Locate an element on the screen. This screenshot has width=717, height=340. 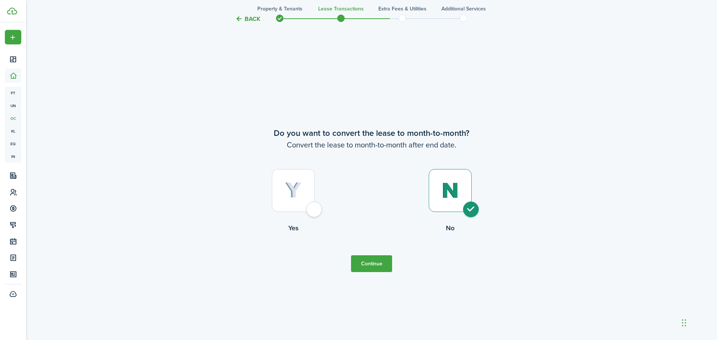
wizard-step-header-description: Convert the lease to month-to-month after end date. is located at coordinates (372, 145).